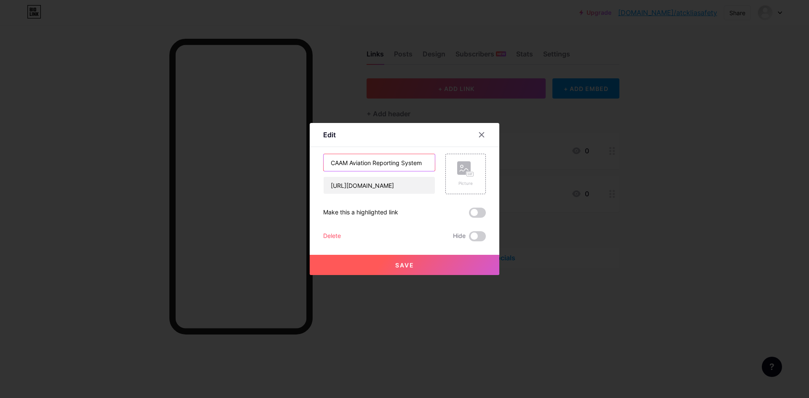  I want to click on button: Save, so click(404, 265).